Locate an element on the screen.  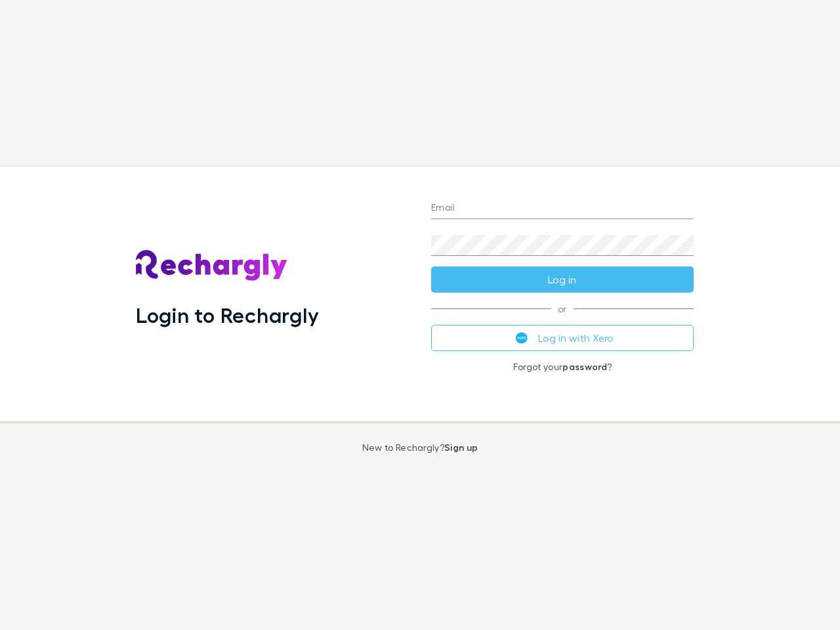
p: Forgot your ? is located at coordinates (563, 367).